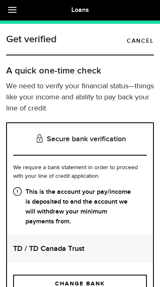 Image resolution: width=160 pixels, height=287 pixels. I want to click on strong: This is the account your pay/income is deposited to and the account we will withdraw your minimum..., so click(80, 207).